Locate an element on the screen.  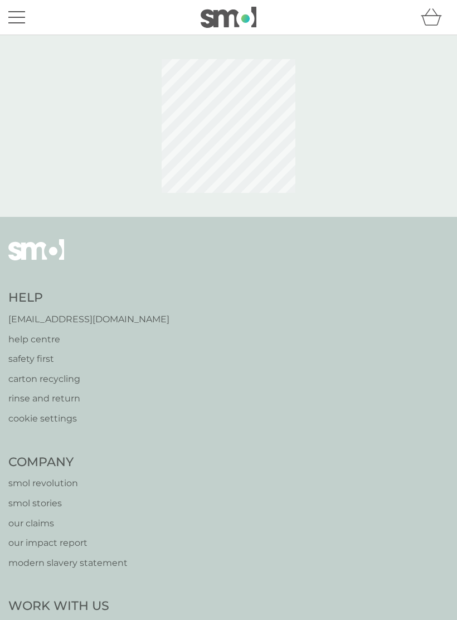
a: safety first is located at coordinates (89, 359).